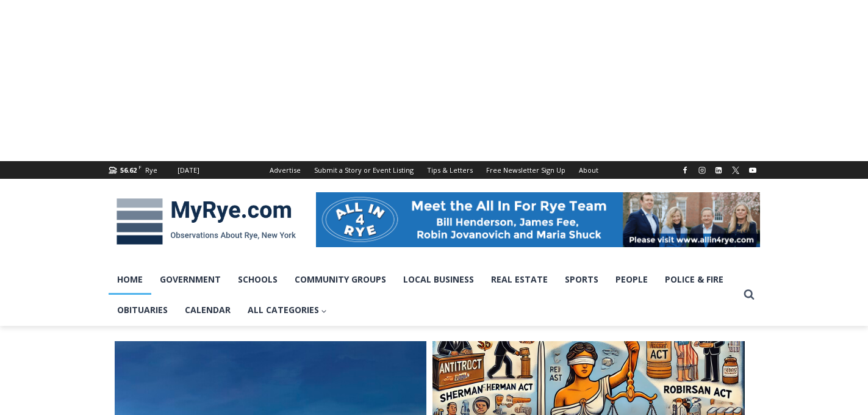  I want to click on button: View Search Form, so click(749, 294).